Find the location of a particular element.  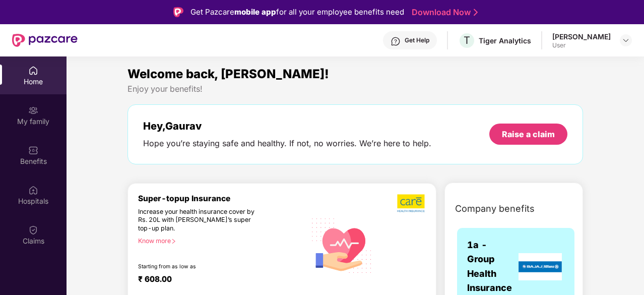

div: User is located at coordinates (582, 45).